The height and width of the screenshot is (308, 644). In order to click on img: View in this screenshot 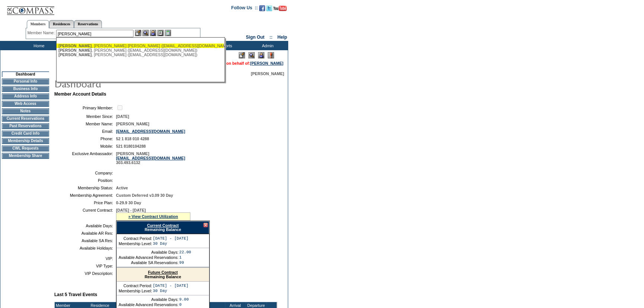, I will do `click(145, 33)`.